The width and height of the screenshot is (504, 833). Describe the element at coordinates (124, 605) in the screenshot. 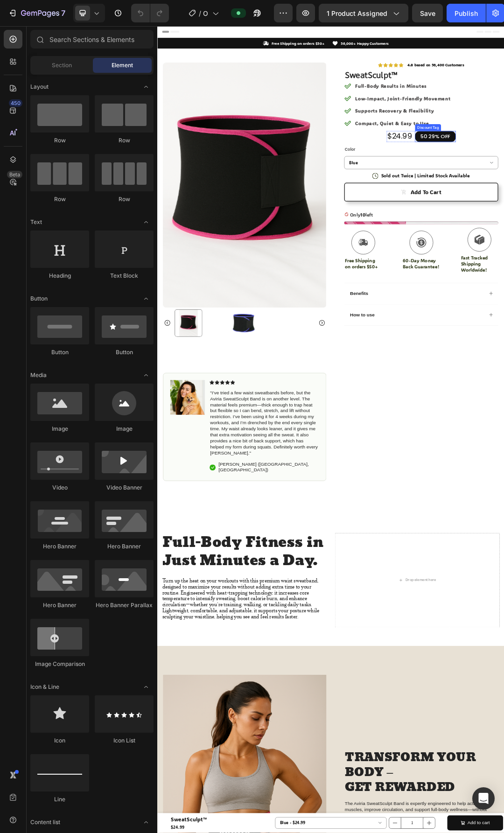

I see `div: Hero Banner Parallax` at that location.